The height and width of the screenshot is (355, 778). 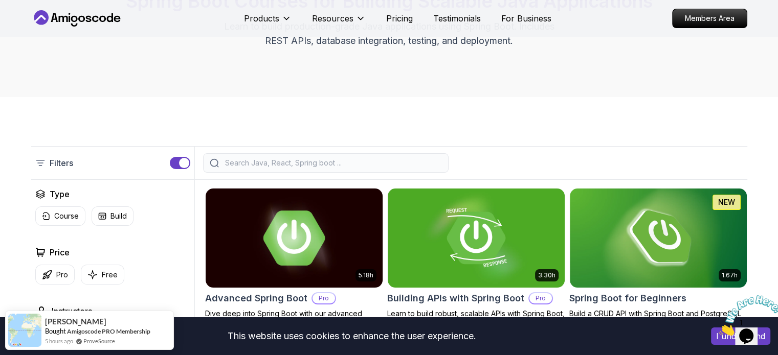 What do you see at coordinates (108, 331) in the screenshot?
I see `a: Amigoscode PRO Membership` at bounding box center [108, 331].